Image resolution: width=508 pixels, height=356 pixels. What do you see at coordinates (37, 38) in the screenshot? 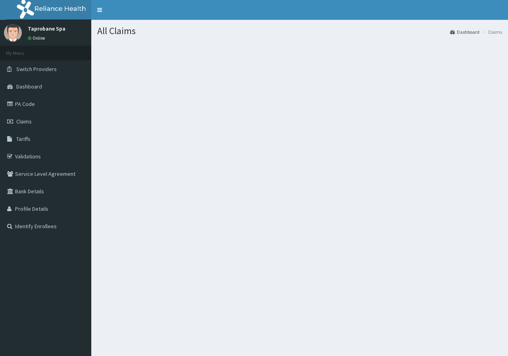
I see `a: Online` at bounding box center [37, 38].